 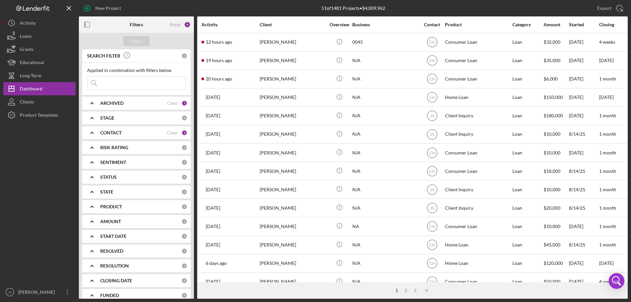 What do you see at coordinates (39, 76) in the screenshot?
I see `a: Long-Term` at bounding box center [39, 76].